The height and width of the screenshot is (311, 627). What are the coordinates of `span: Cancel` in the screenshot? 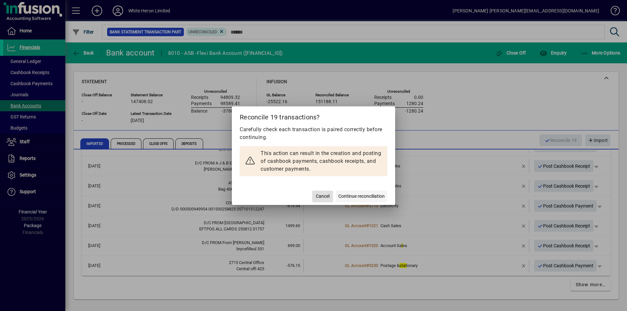 It's located at (323, 196).